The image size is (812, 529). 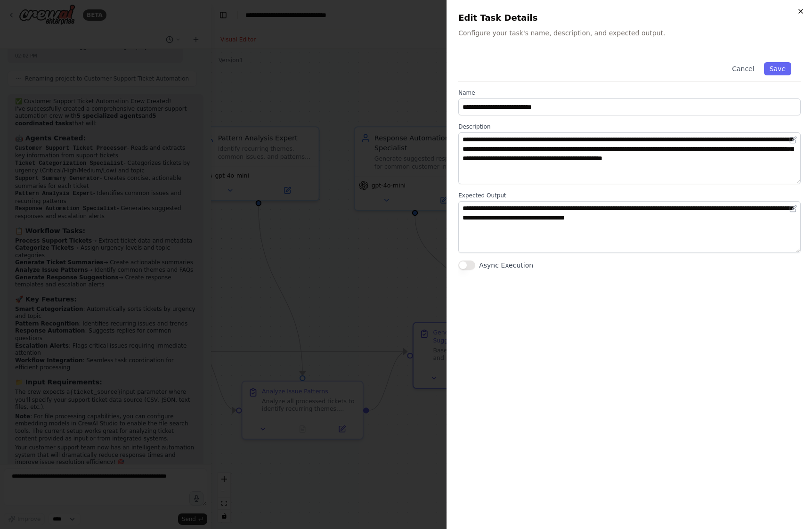 What do you see at coordinates (629, 127) in the screenshot?
I see `label: Description` at bounding box center [629, 127].